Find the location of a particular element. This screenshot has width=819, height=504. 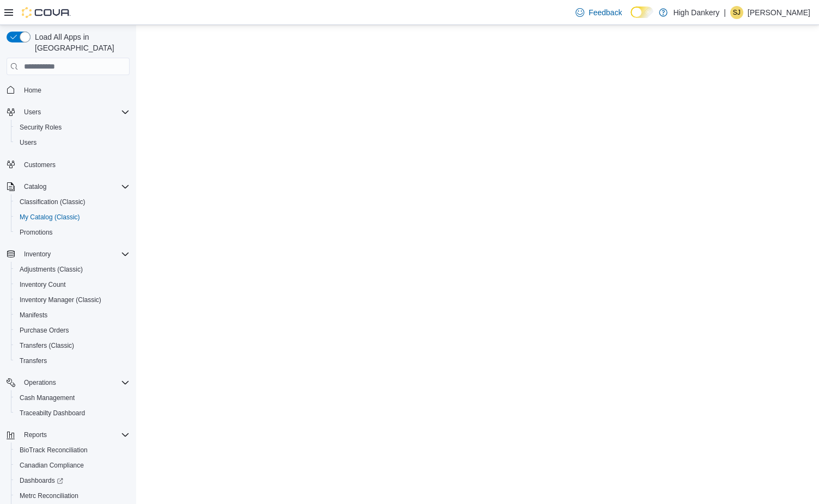

span: Dark Mode is located at coordinates (630, 18).